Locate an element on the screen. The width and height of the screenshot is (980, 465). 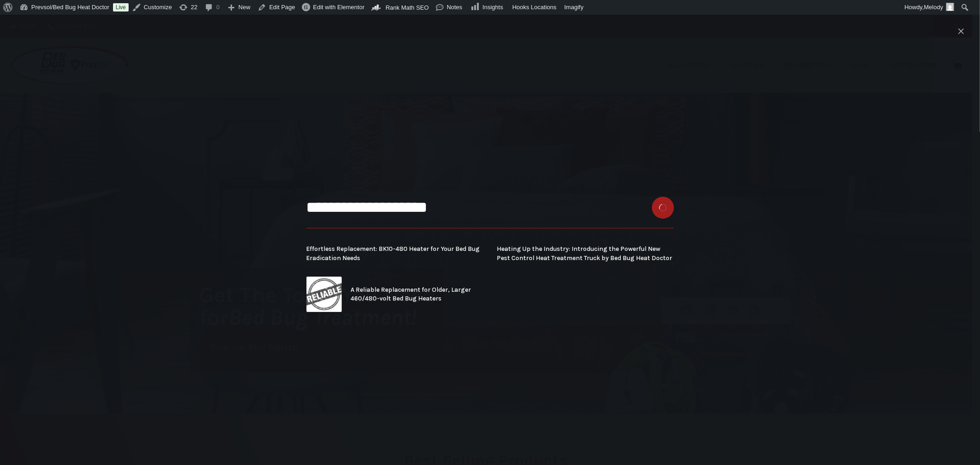
span: Insights is located at coordinates (492, 7).